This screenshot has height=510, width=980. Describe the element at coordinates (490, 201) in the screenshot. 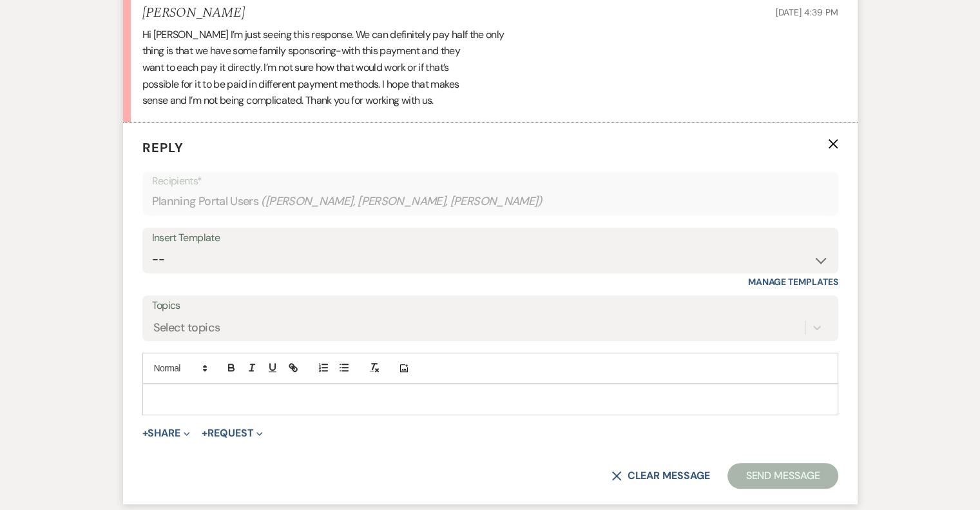

I see `div: Planning Portal Users` at that location.